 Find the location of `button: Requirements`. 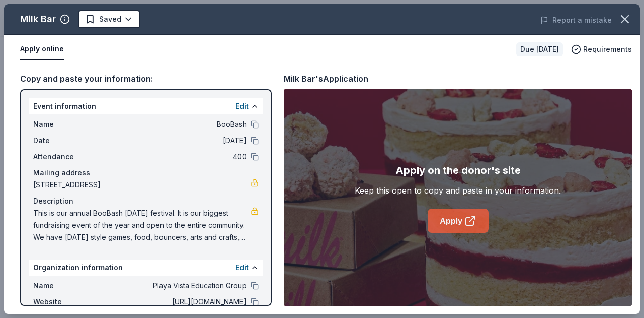

button: Requirements is located at coordinates (601, 49).